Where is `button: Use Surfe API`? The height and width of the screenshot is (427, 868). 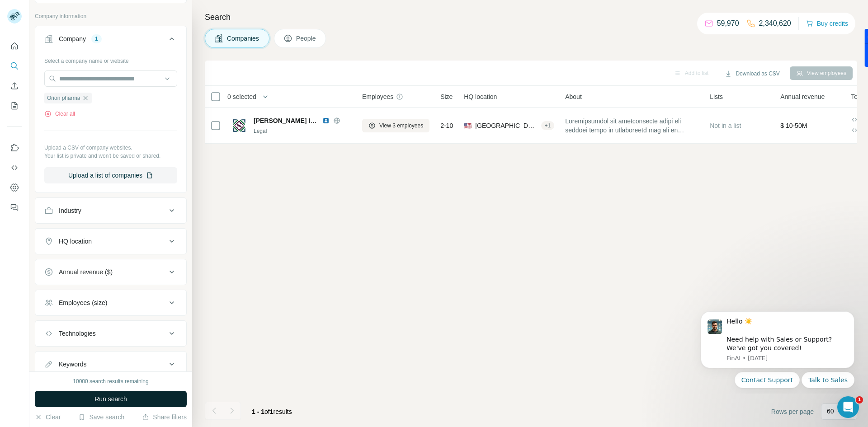
button: Use Surfe API is located at coordinates (14, 168).